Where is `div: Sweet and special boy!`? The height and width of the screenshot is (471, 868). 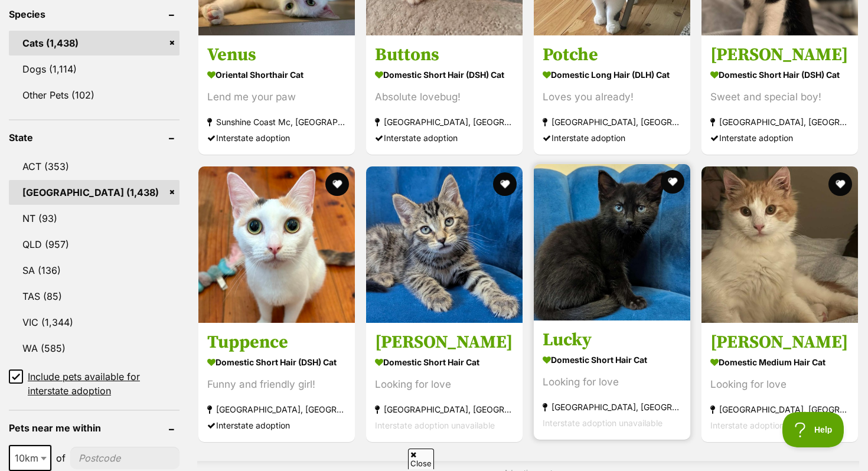 div: Sweet and special boy! is located at coordinates (779, 97).